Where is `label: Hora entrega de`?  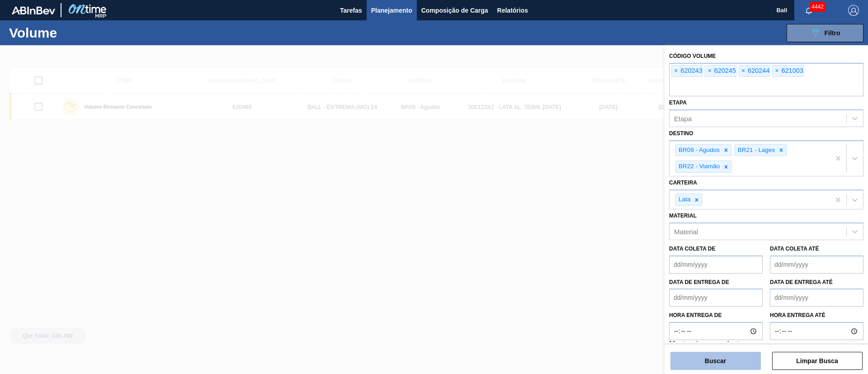
label: Hora entrega de is located at coordinates (716, 315).